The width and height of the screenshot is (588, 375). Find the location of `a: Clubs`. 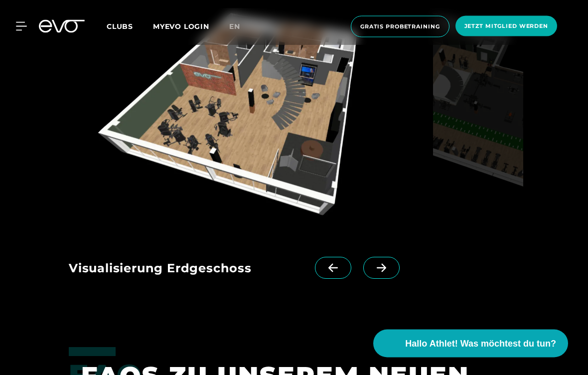

a: Clubs is located at coordinates (129, 26).